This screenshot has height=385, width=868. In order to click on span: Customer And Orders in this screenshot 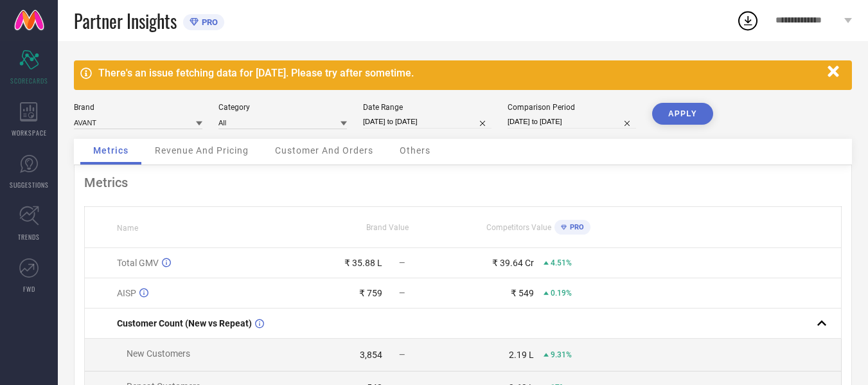, I will do `click(324, 150)`.